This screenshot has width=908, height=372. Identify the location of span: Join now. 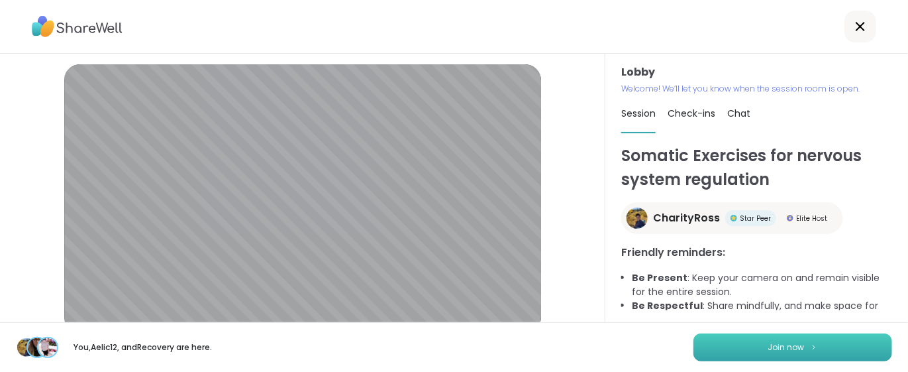
(787, 347).